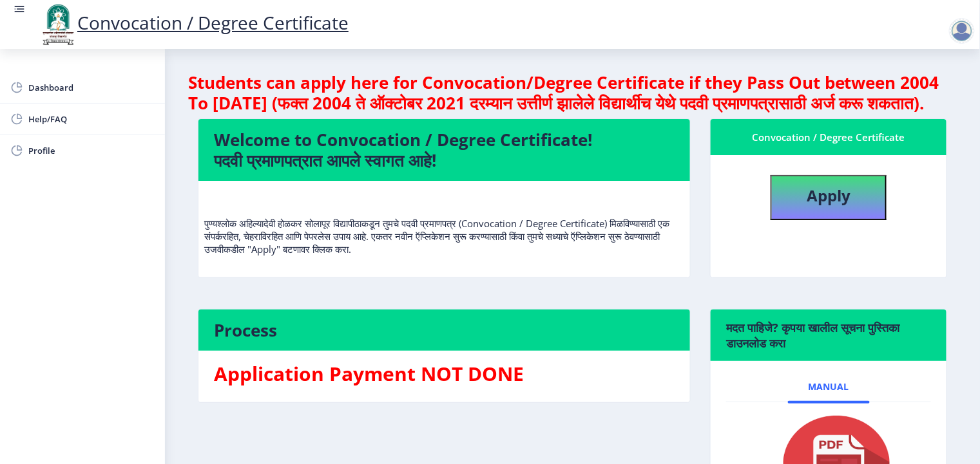 The image size is (980, 464). I want to click on button: Apply, so click(828, 197).